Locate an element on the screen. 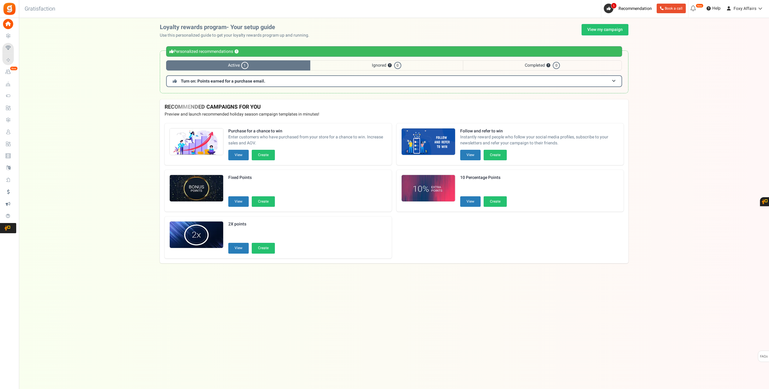 The image size is (769, 389). span: Active is located at coordinates (238, 65).